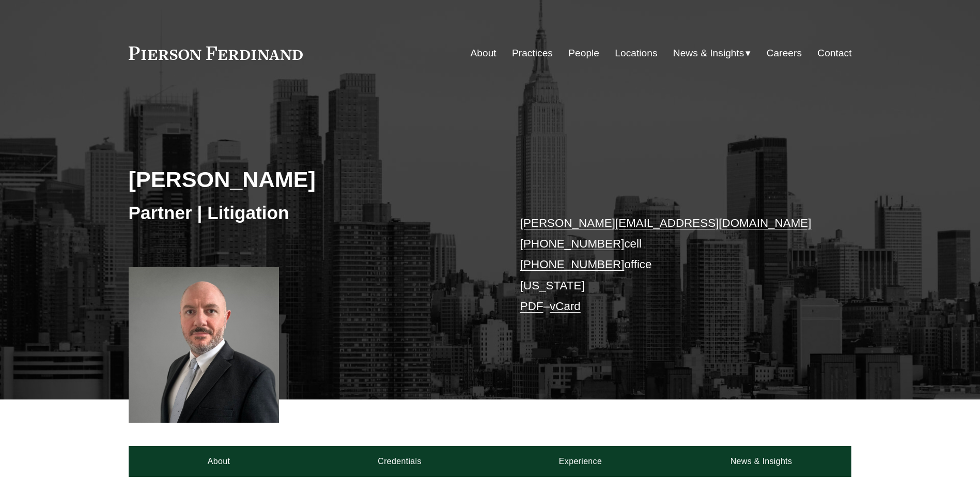 This screenshot has width=980, height=493. I want to click on h3: Partner | Litigation, so click(310, 212).